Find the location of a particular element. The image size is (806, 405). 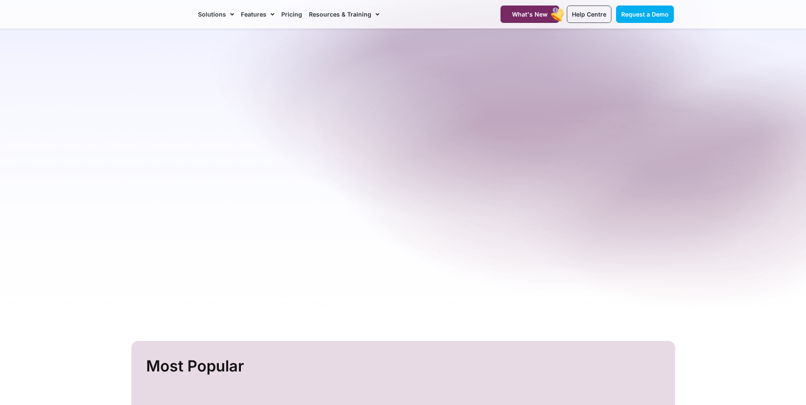

span: What's New is located at coordinates (530, 14).